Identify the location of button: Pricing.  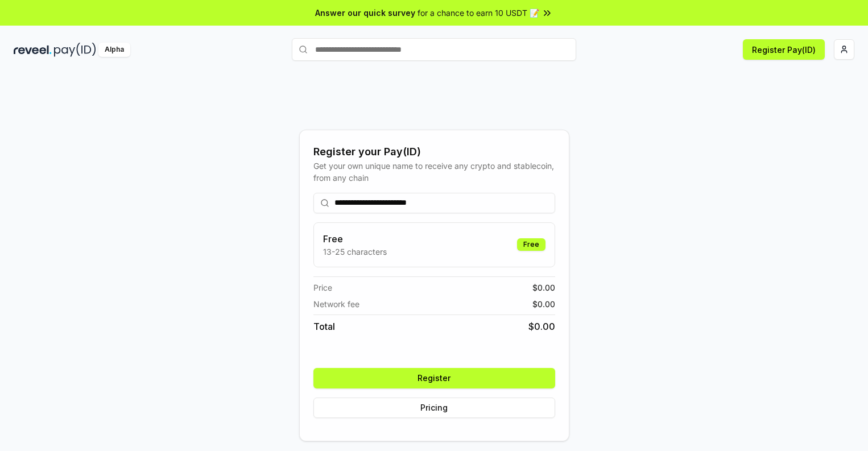
(434, 408).